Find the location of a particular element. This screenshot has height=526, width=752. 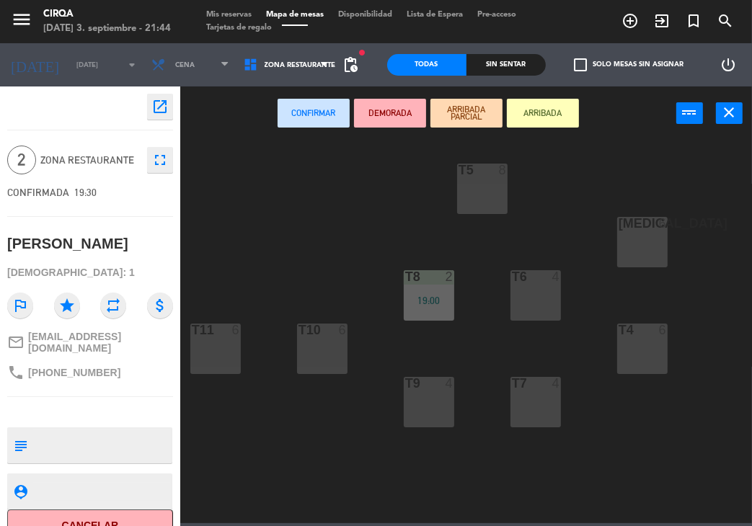

span: Disponibilidad is located at coordinates (365, 14).